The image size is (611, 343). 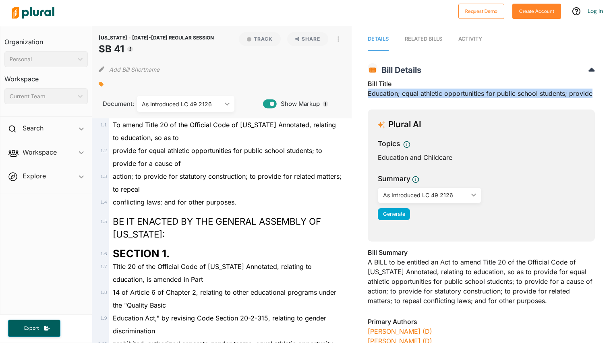 What do you see at coordinates (103, 176) in the screenshot?
I see `span: 1 . 3` at bounding box center [103, 176].